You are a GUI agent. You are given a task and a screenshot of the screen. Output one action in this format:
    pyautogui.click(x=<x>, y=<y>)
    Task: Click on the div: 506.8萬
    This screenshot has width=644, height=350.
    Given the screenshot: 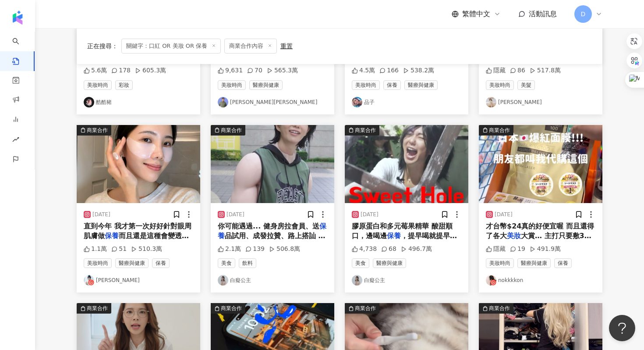 What is the action you would take?
    pyautogui.click(x=285, y=249)
    